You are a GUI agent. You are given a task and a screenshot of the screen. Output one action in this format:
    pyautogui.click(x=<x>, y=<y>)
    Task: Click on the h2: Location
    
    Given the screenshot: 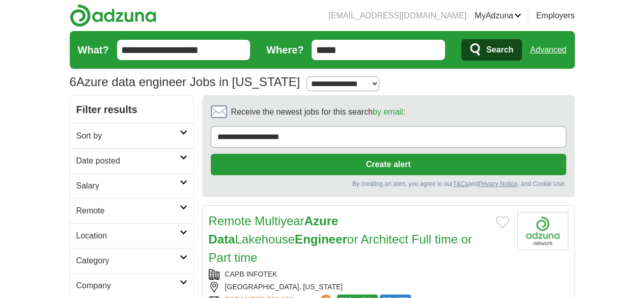 What is the action you would take?
    pyautogui.click(x=128, y=235)
    